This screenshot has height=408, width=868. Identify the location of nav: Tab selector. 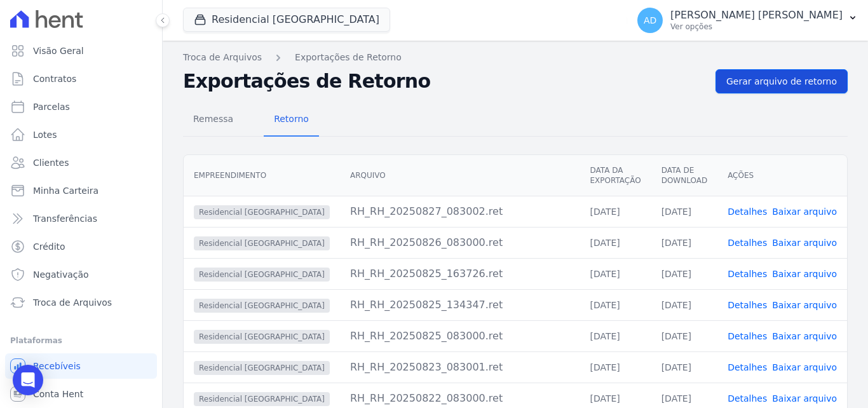
(251, 120).